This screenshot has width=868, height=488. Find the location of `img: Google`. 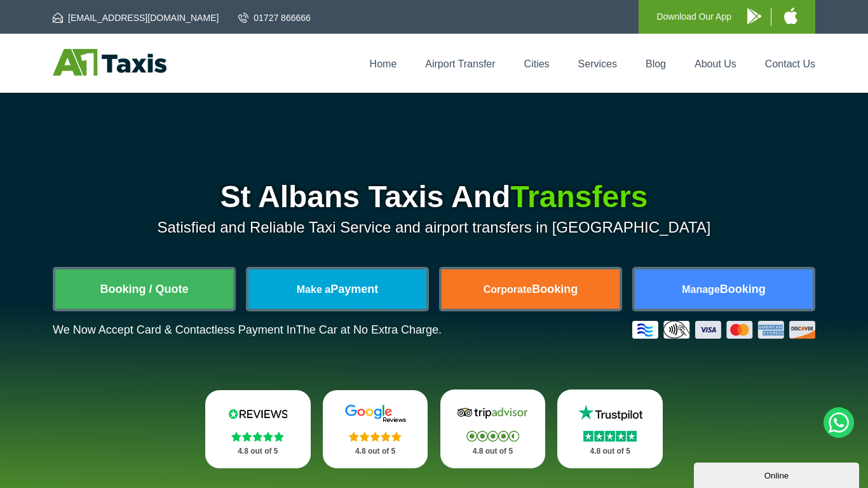

img: Google is located at coordinates (376, 414).